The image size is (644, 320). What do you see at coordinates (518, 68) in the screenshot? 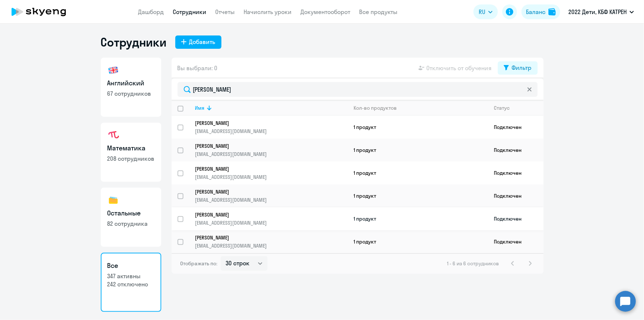
I see `button: Фильтр` at bounding box center [518, 68].